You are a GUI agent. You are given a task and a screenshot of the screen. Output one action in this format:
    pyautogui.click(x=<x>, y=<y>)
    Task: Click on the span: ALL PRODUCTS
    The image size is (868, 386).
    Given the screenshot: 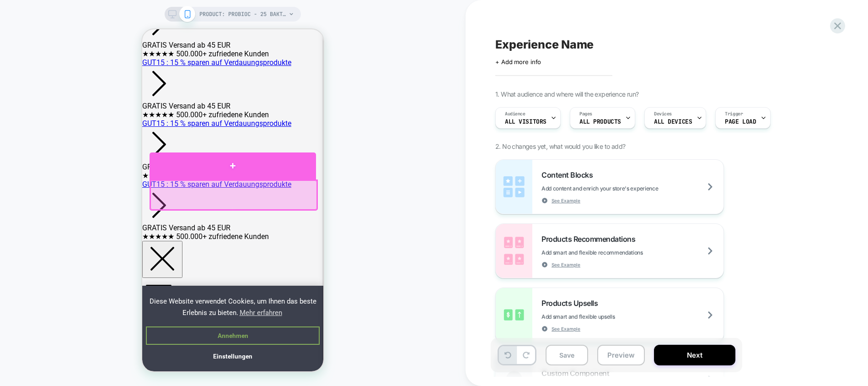 What is the action you would take?
    pyautogui.click(x=601, y=122)
    